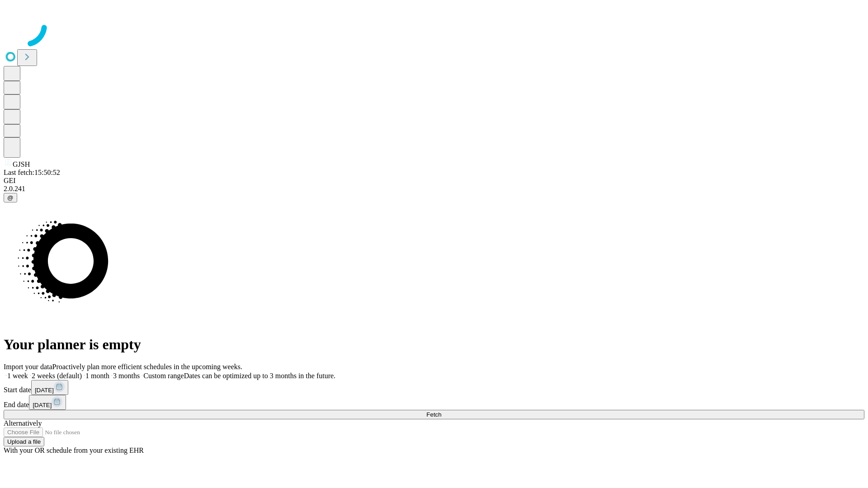  Describe the element at coordinates (31, 172) in the screenshot. I see `span: Last fetch: 15:50:52` at that location.